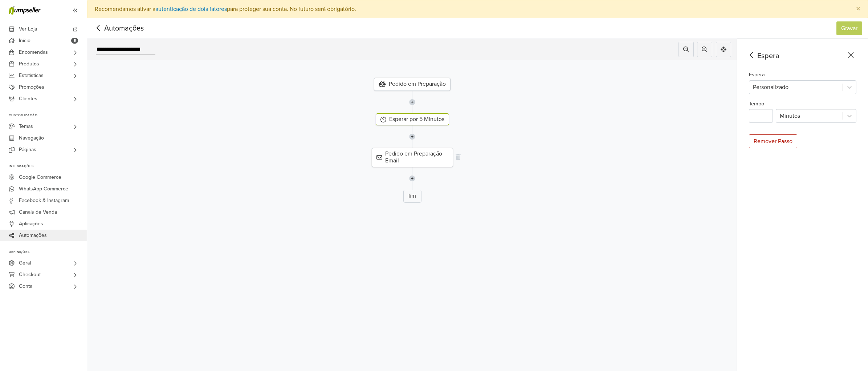 Image resolution: width=868 pixels, height=371 pixels. What do you see at coordinates (26, 126) in the screenshot?
I see `span: Temas` at bounding box center [26, 126].